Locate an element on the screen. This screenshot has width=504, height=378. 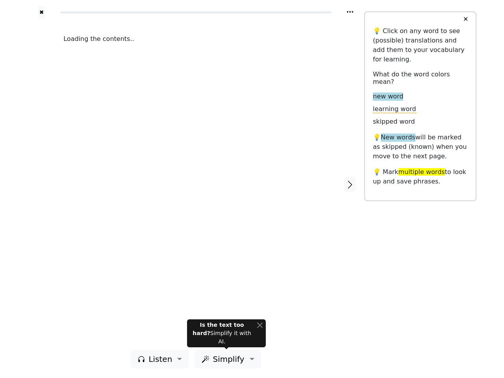
div: Simplify it with AI. is located at coordinates (222, 333).